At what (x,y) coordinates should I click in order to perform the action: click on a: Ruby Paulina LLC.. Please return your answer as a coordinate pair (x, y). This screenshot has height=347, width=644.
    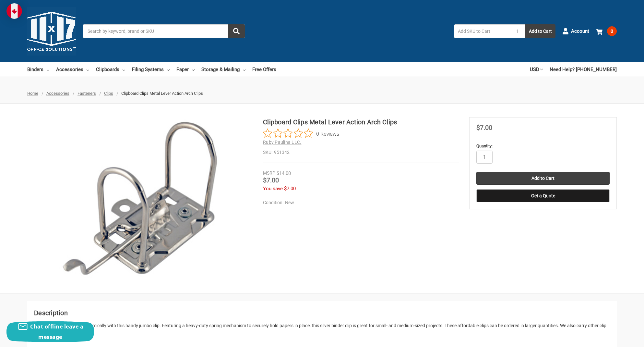
    Looking at the image, I should click on (282, 142).